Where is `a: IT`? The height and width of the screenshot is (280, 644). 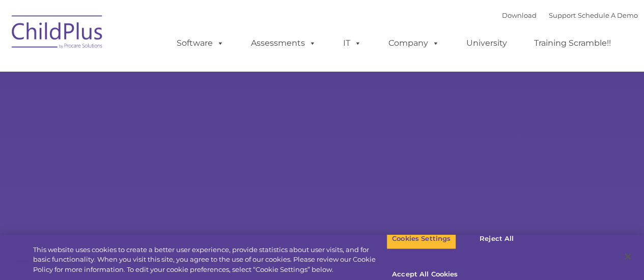 a: IT is located at coordinates (352, 43).